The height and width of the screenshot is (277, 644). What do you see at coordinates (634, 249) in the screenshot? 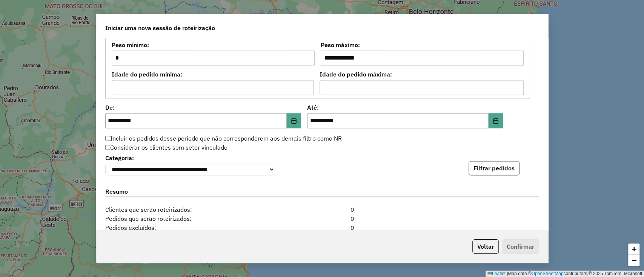
I see `a: Zoom in` at bounding box center [634, 249].